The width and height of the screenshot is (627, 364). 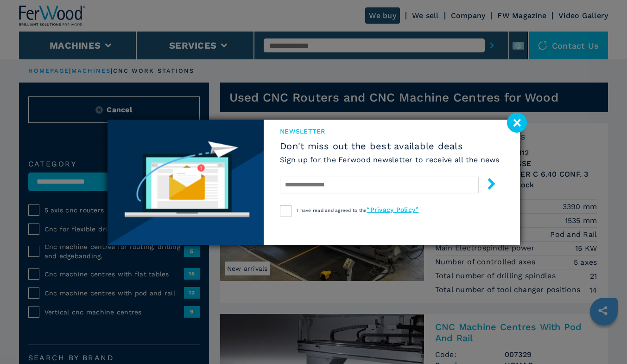 What do you see at coordinates (186, 182) in the screenshot?
I see `img: Newsletter image` at bounding box center [186, 182].